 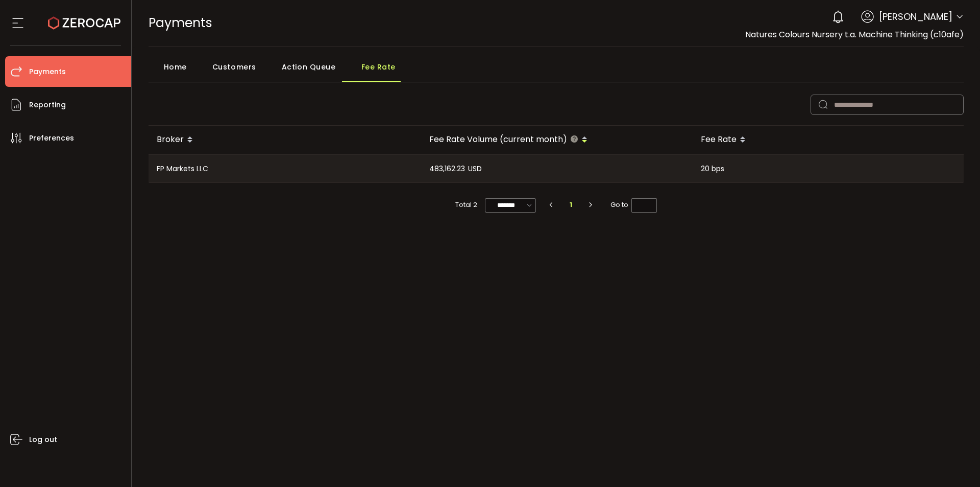 I want to click on span: Fee Rate, so click(x=378, y=67).